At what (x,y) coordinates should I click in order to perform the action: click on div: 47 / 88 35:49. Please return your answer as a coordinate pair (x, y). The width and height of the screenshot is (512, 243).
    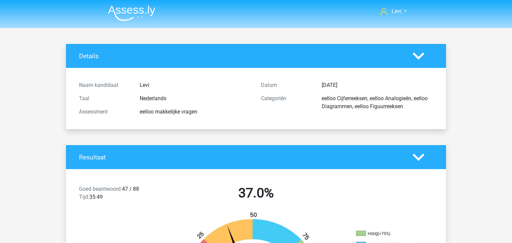
    Looking at the image, I should click on (119, 195).